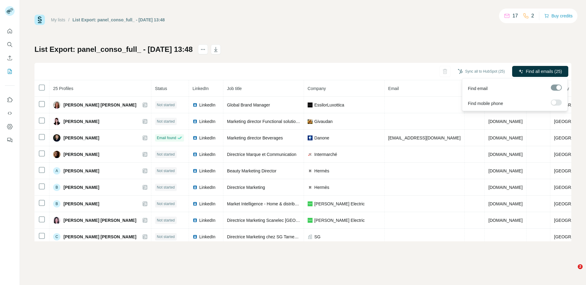 The image size is (586, 285). Describe the element at coordinates (161, 88) in the screenshot. I see `span: Status` at that location.